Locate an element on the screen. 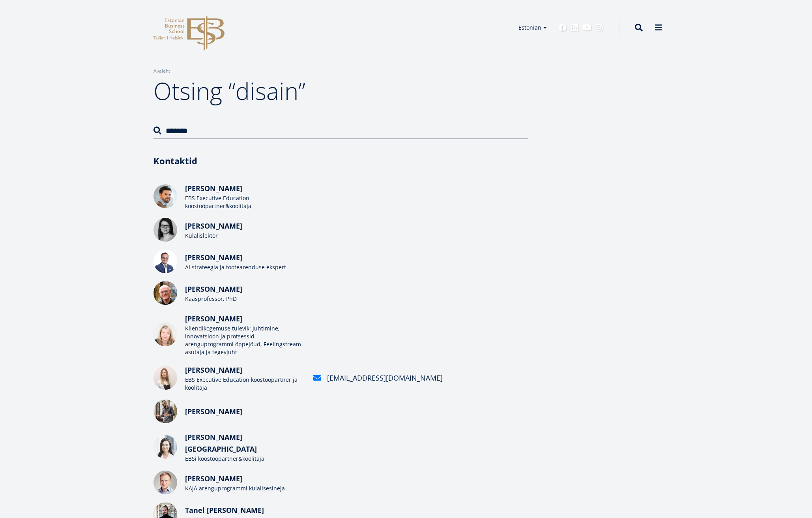  div: Kliendikogemuse tulevik: juhtimine, innovatsioon ja protsessid arenguprogrammi õppejõud, Feelings... is located at coordinates (244, 340).